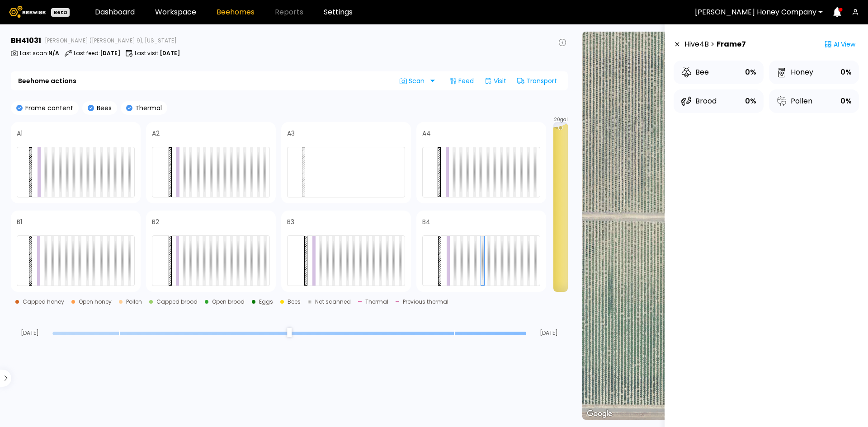  What do you see at coordinates (54, 53) in the screenshot?
I see `b: N/A` at bounding box center [54, 53].